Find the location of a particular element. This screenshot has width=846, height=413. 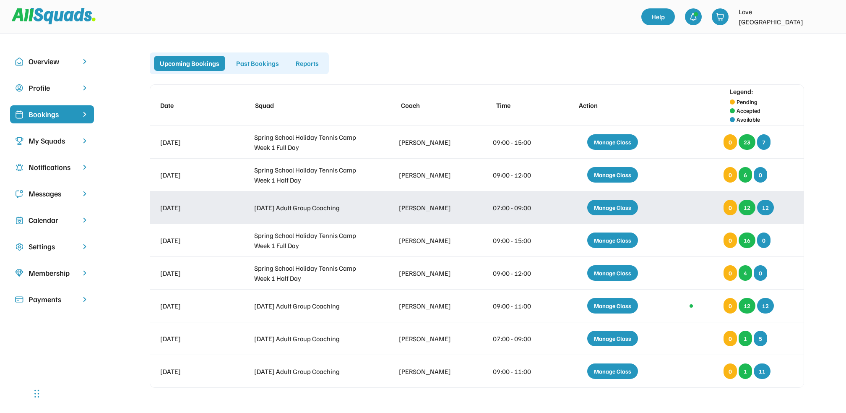

img: Squad%20Logo.svg is located at coordinates (54, 16).